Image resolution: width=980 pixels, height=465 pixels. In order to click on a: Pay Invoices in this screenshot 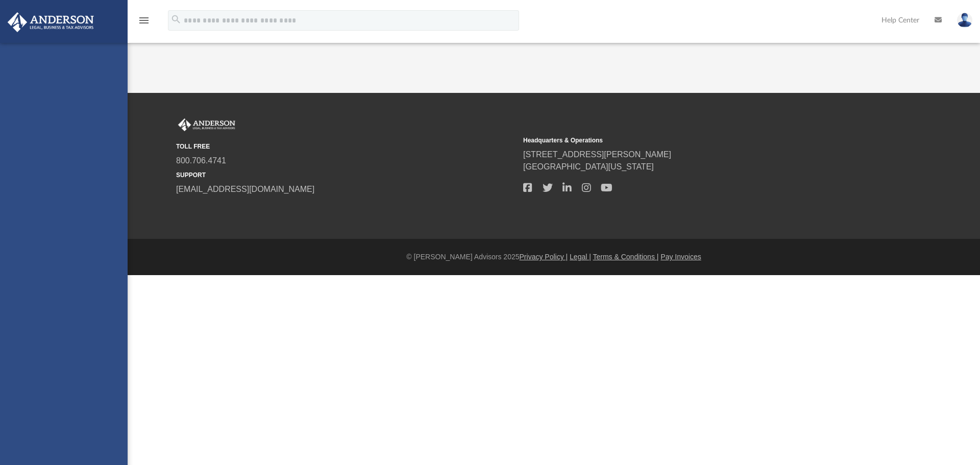, I will do `click(680, 257)`.